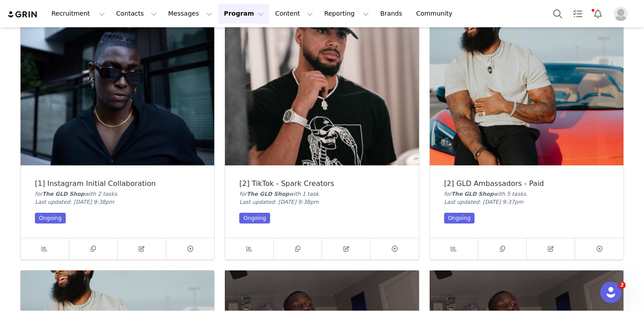  I want to click on img: placeholder-profile.jpg, so click(620, 14).